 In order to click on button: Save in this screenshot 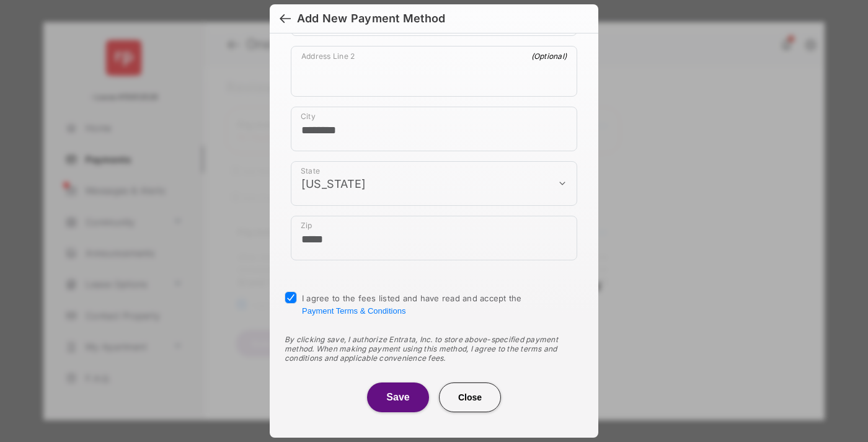, I will do `click(398, 397)`.